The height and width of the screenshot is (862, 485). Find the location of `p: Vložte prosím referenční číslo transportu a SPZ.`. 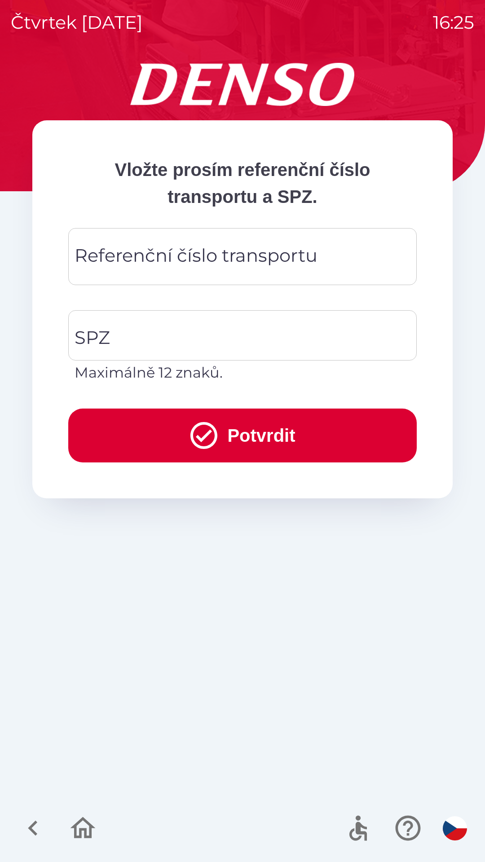

p: Vložte prosím referenční číslo transportu a SPZ. is located at coordinates (243, 183).